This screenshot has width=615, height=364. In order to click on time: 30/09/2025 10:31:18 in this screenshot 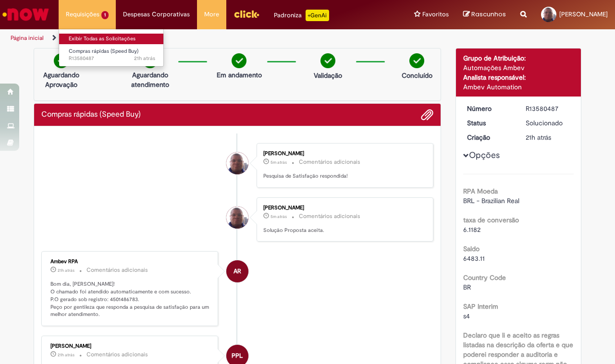, I will do `click(538, 138)`.